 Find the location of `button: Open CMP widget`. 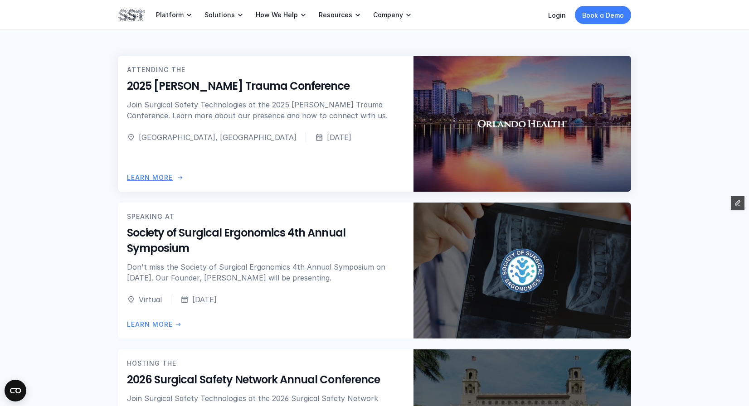

button: Open CMP widget is located at coordinates (15, 391).